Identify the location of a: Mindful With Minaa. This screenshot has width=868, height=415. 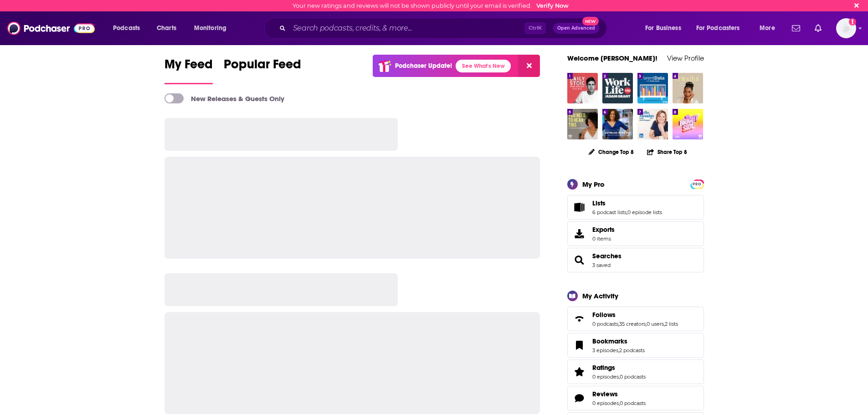
(688, 88).